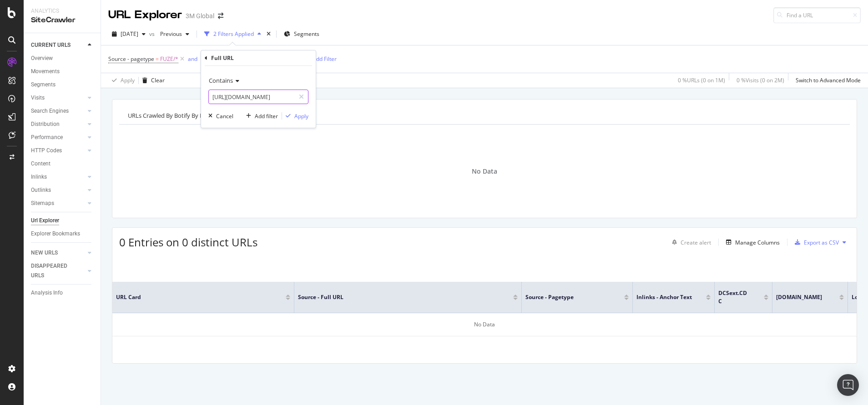  What do you see at coordinates (153, 33) in the screenshot?
I see `span: vs` at bounding box center [153, 33].